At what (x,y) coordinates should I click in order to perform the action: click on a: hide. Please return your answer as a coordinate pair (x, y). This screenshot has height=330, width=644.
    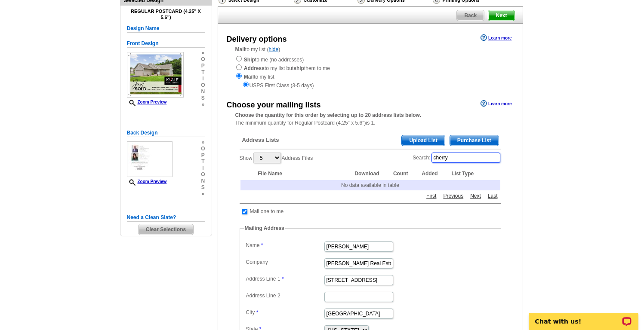
    Looking at the image, I should click on (274, 50).